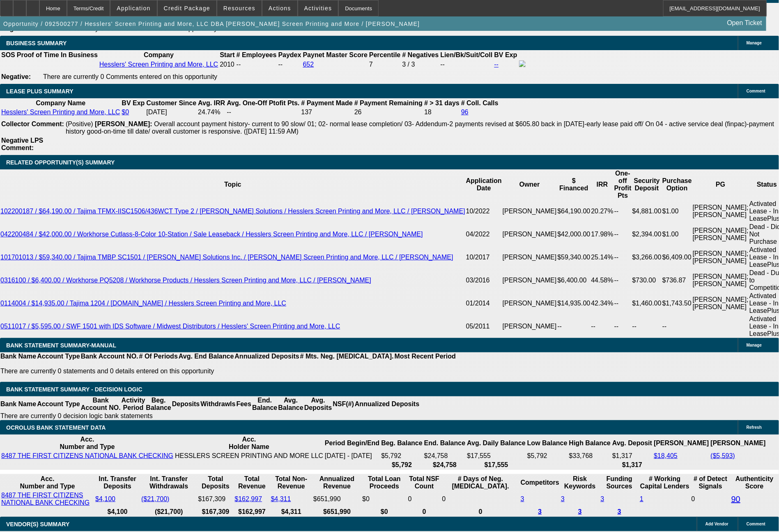 The image size is (779, 532). Describe the element at coordinates (623, 185) in the screenshot. I see `th: One-off Profit Pts` at that location.